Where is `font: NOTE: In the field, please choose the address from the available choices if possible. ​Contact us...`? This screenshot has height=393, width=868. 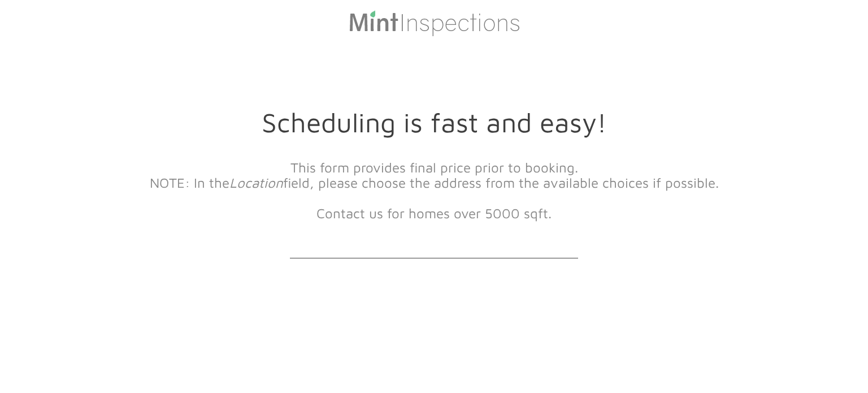
font: NOTE: In the field, please choose the address from the available choices if possible. ​Contact us... is located at coordinates (434, 198).